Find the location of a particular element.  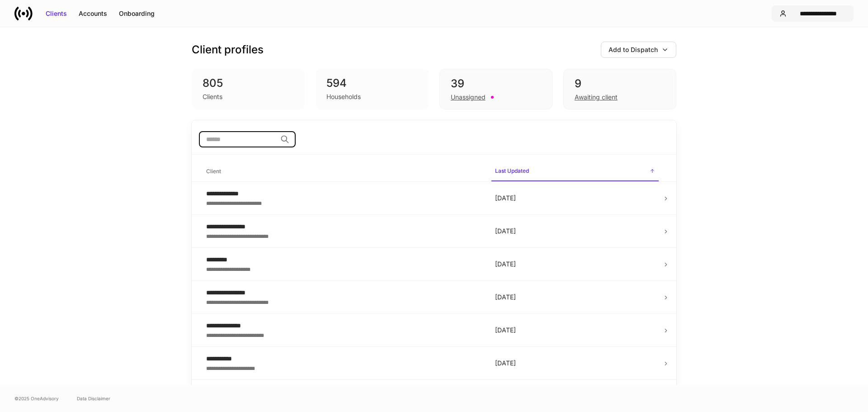

h6: Client is located at coordinates (214, 171).